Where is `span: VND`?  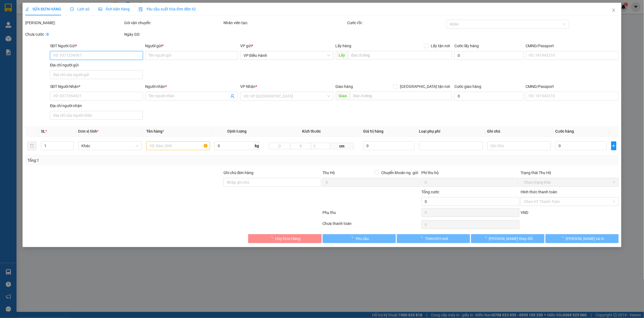 span: VND is located at coordinates (524, 212).